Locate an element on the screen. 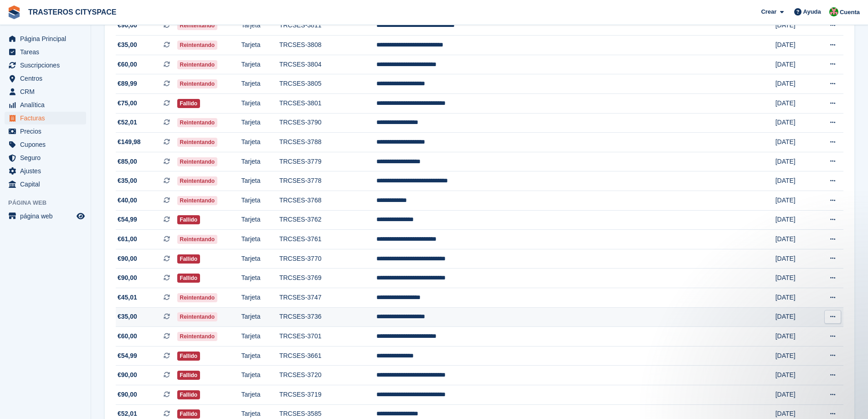 This screenshot has width=868, height=419. td: TRCSES-3720 is located at coordinates (328, 375).